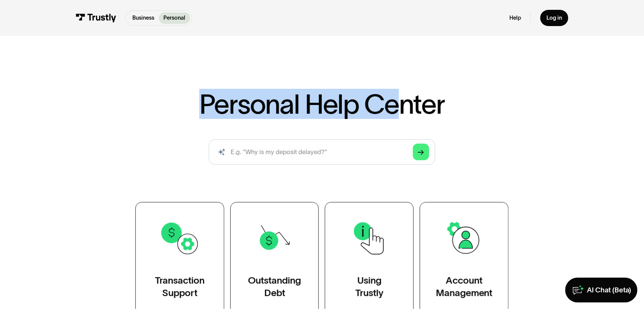  Describe the element at coordinates (515, 18) in the screenshot. I see `a: Help` at that location.